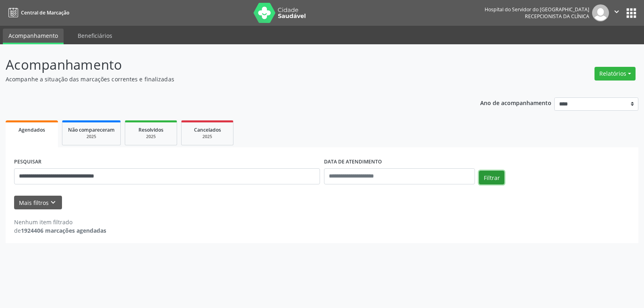 The height and width of the screenshot is (308, 644). I want to click on p: Acompanhe a situação das marcações correntes e finalizadas, so click(227, 79).